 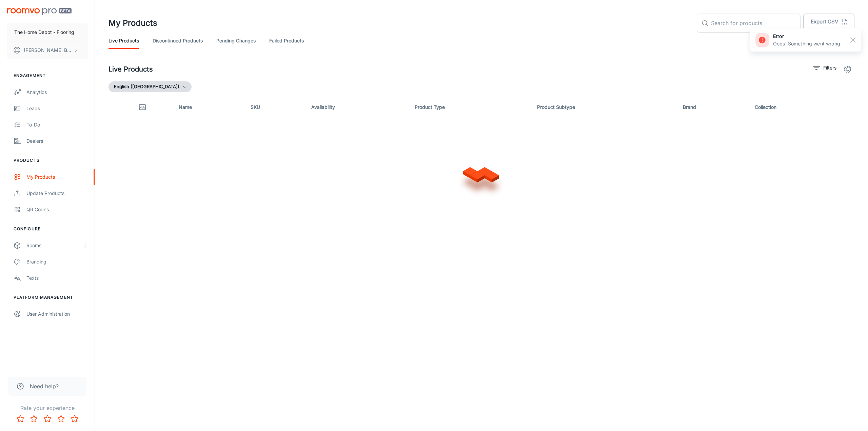 I want to click on th: Product Subtype, so click(x=604, y=107).